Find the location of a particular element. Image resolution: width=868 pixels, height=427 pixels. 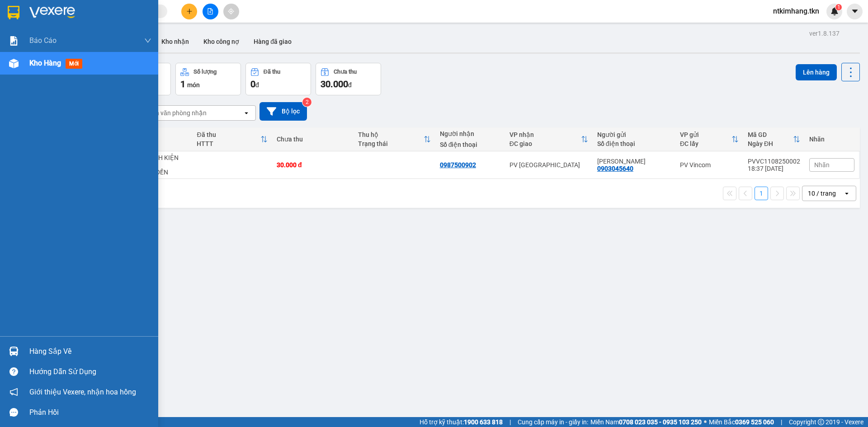

span: Cung cấp máy in - giấy in: is located at coordinates (553, 422).